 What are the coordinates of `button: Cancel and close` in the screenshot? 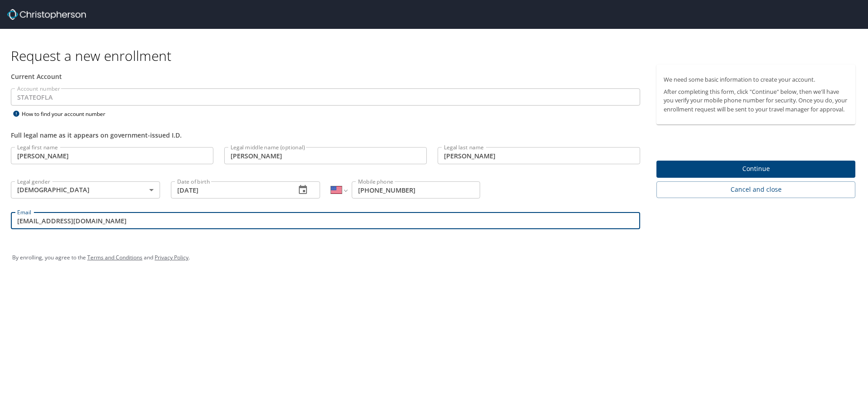 It's located at (755, 190).